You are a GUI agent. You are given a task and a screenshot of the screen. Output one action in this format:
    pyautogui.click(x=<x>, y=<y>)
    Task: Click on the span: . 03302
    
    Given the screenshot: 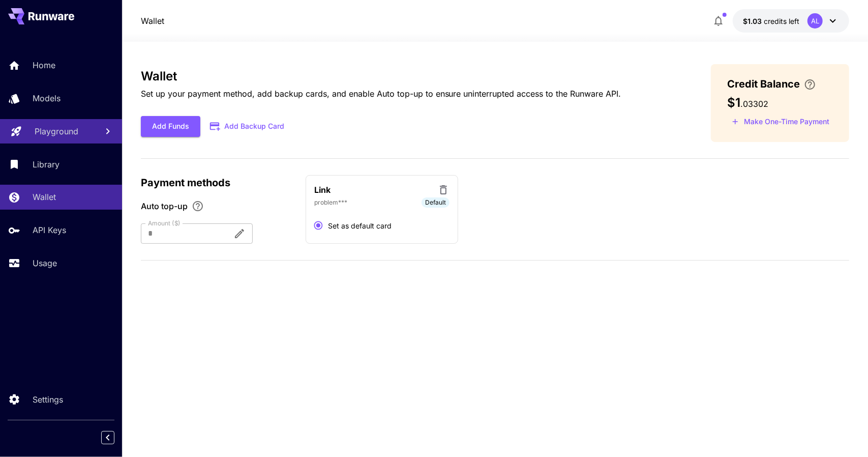 What is the action you would take?
    pyautogui.click(x=754, y=104)
    